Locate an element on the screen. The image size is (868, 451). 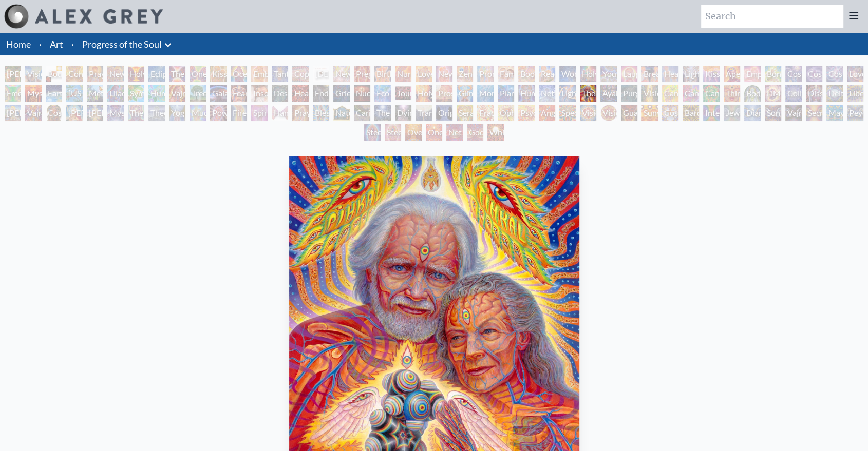
div: Bardo Being is located at coordinates (691, 113).